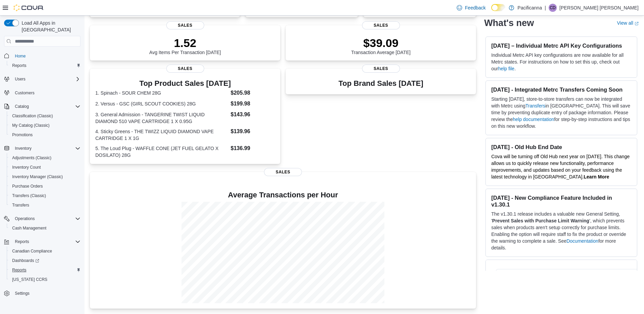  Describe the element at coordinates (22, 293) in the screenshot. I see `a: Settings` at that location.